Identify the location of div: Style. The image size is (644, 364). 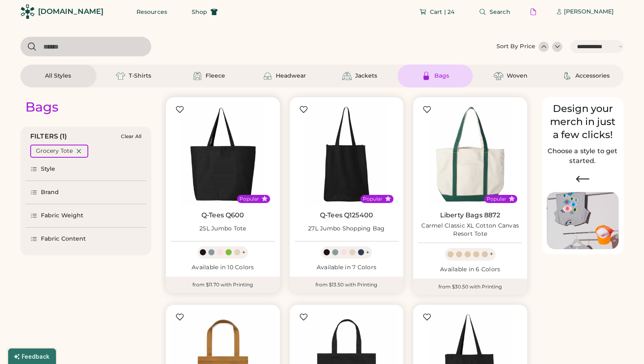
(48, 169).